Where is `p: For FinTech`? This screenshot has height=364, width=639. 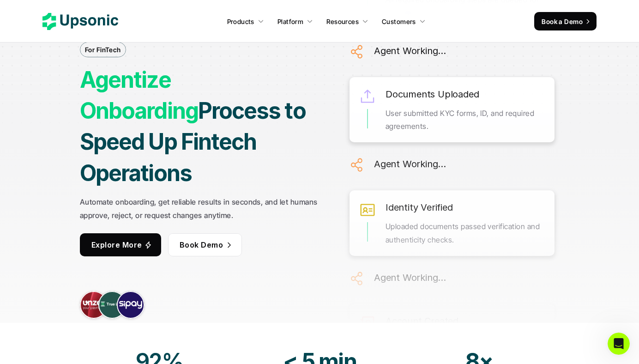
p: For FinTech is located at coordinates (103, 50).